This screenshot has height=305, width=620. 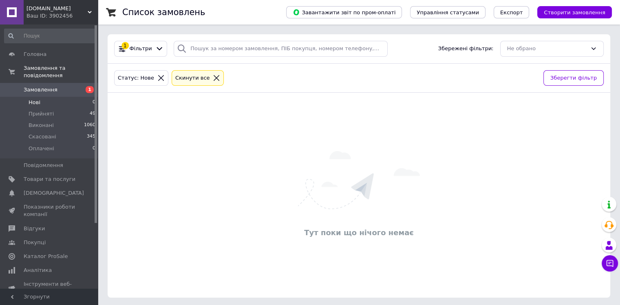 I want to click on button: Експорт, so click(x=512, y=12).